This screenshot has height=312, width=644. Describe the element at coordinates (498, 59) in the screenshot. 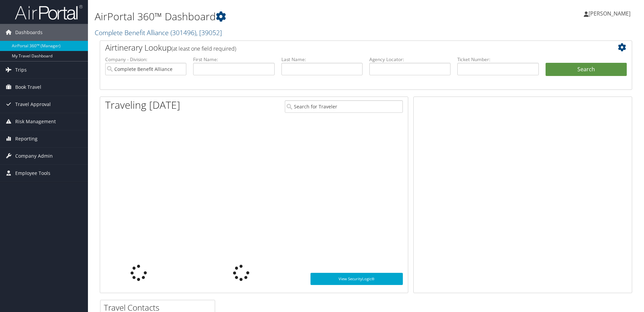

I see `label: Ticket Number:` at that location.